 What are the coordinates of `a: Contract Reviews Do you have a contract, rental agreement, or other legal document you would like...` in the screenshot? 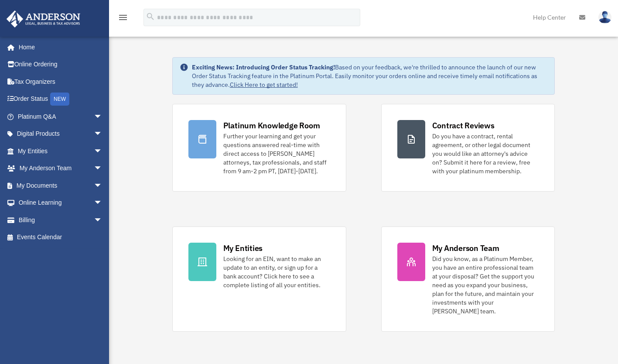 It's located at (468, 147).